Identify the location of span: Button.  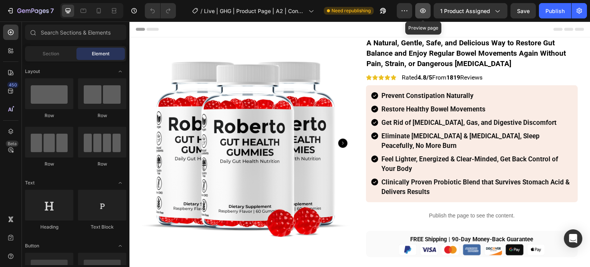
(32, 246).